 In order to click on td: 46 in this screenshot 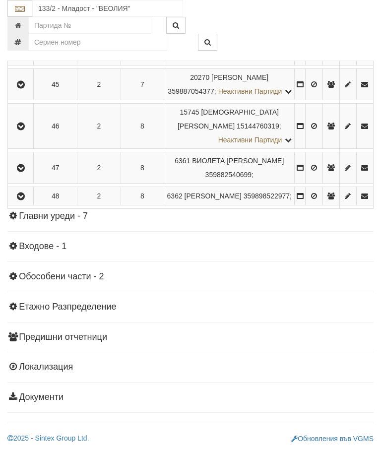, I will do `click(56, 126)`.